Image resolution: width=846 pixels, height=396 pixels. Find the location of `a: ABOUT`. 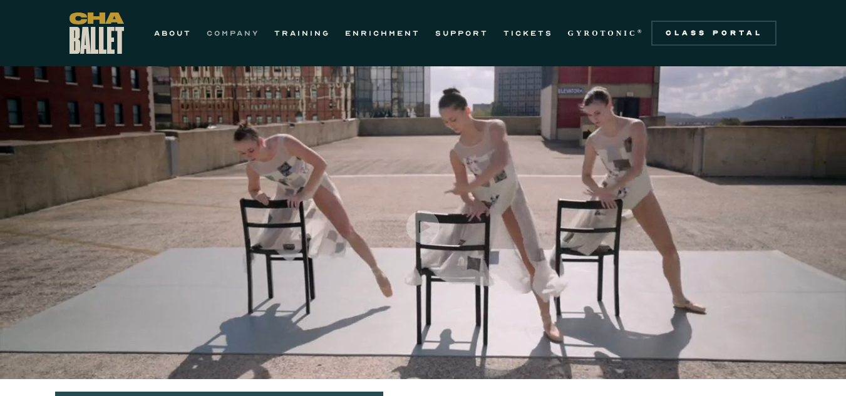

a: ABOUT is located at coordinates (173, 33).